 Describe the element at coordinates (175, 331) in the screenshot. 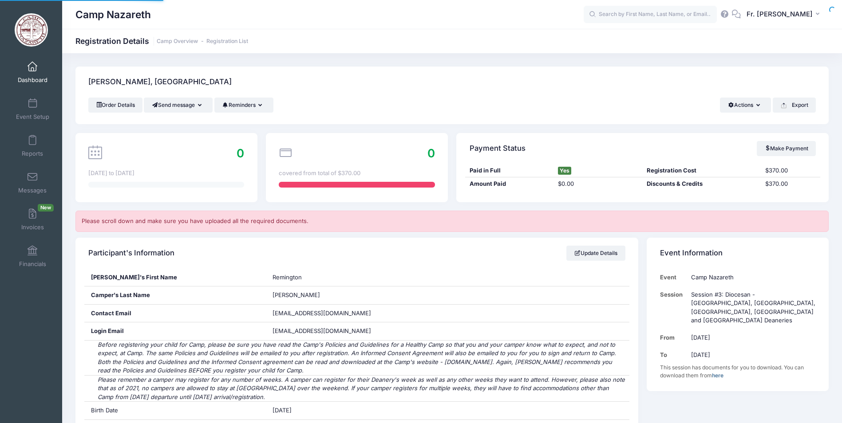

I see `div: Login Email` at that location.